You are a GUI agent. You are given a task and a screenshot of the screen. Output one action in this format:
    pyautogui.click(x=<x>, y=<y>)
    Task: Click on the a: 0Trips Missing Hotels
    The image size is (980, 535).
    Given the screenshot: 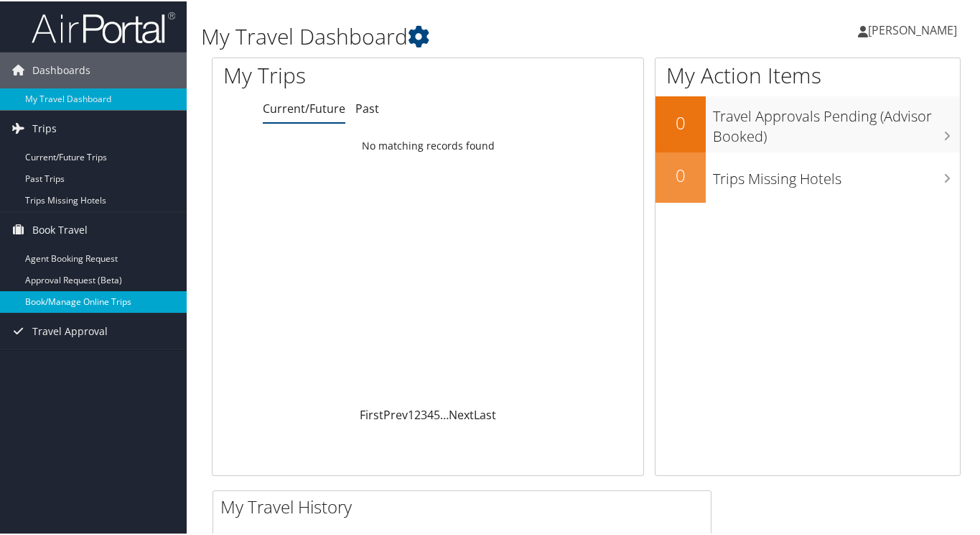 What is the action you would take?
    pyautogui.click(x=808, y=176)
    